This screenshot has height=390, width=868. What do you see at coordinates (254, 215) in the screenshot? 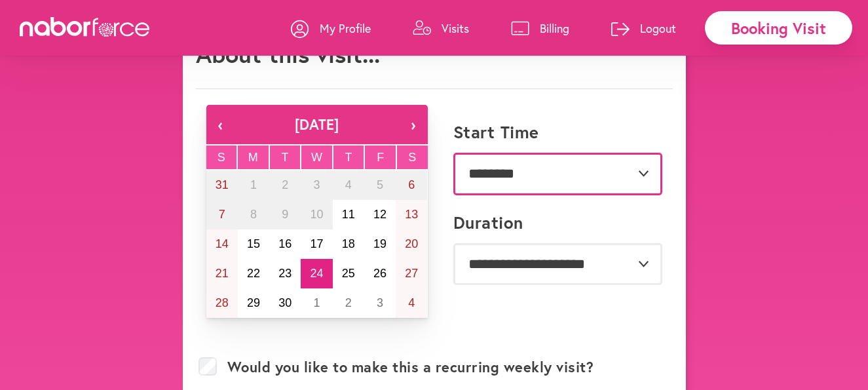
I see `button: September 8, 2025` at bounding box center [254, 215].